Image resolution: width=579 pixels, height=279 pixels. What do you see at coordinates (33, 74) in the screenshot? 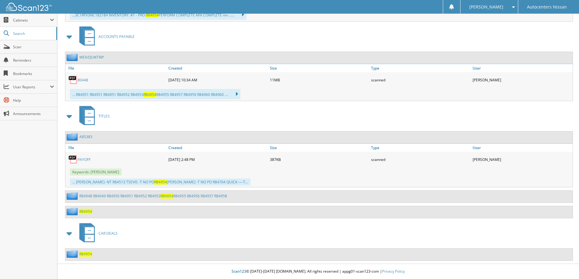
I see `span: Bookmarks` at bounding box center [33, 74].